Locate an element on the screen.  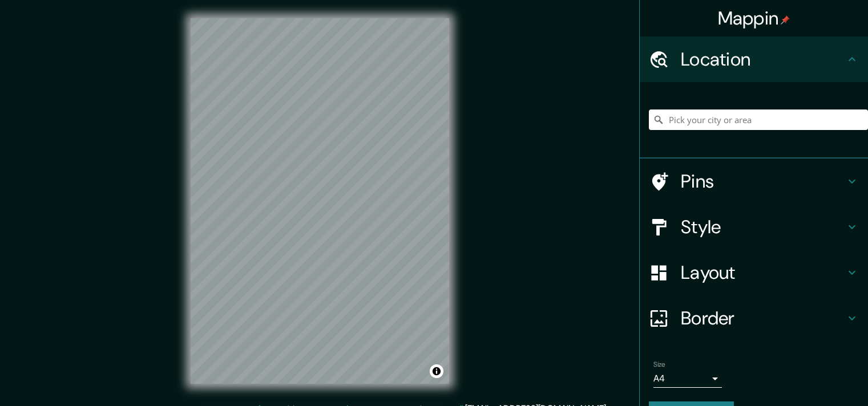
div: Layout is located at coordinates (754, 273).